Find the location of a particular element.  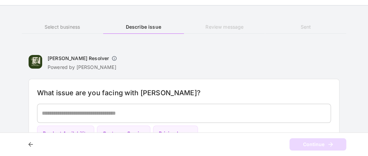

button: Product Availability is located at coordinates (66, 133).